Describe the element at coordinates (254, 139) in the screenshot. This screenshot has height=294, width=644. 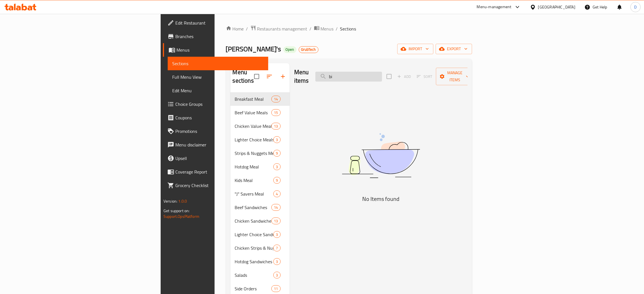
I see `div: Lighter Choice Meals` at that location.